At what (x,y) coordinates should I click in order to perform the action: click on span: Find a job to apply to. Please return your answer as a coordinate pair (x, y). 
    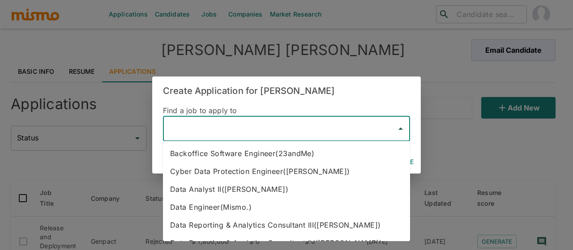
    Looking at the image, I should click on (200, 111).